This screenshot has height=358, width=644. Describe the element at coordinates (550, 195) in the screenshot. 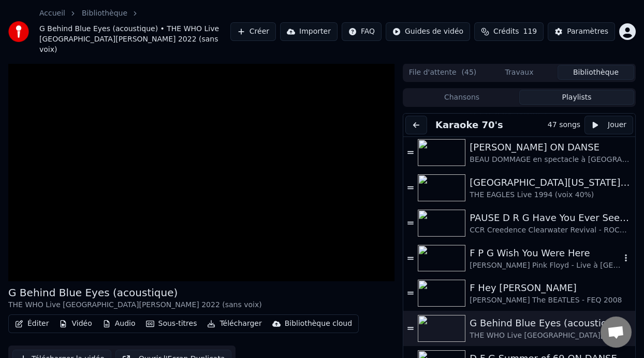

I see `div: THE EAGLES Live 1994 (voix 40%)` at that location.